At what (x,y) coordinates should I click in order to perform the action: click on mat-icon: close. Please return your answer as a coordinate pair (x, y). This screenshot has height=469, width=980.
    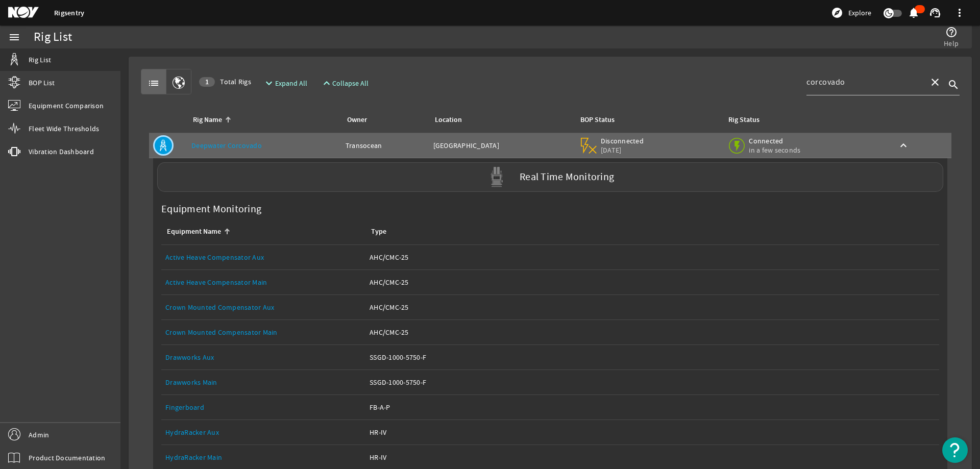
    Looking at the image, I should click on (935, 82).